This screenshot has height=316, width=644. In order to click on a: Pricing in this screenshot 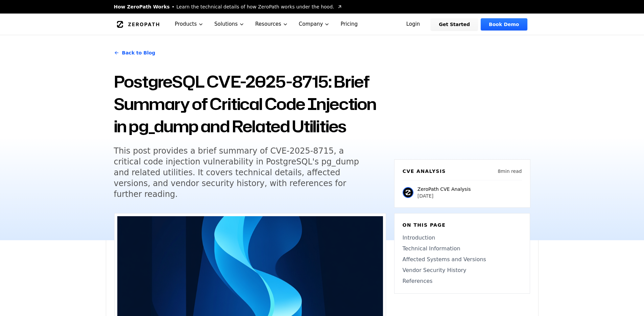, I will do `click(349, 24)`.